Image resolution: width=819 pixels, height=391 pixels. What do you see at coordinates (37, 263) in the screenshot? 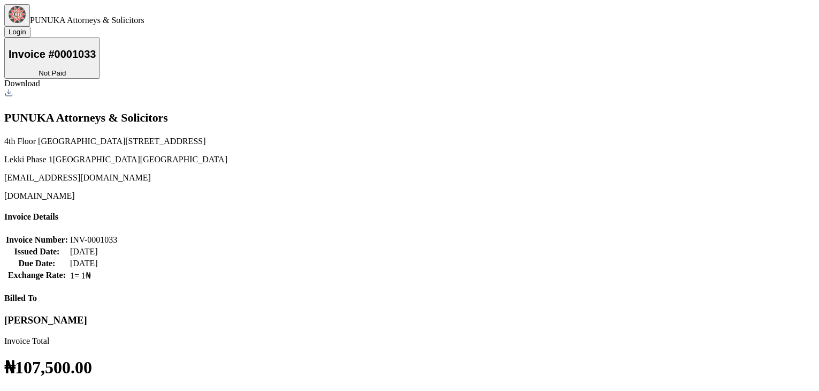
I see `div: Due Date:` at bounding box center [37, 263].